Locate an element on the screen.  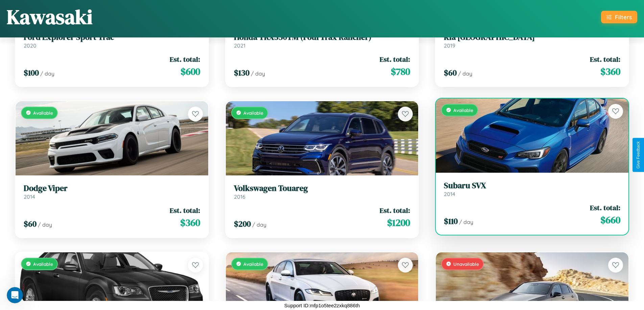
h1: Kawasaki is located at coordinates (49, 17).